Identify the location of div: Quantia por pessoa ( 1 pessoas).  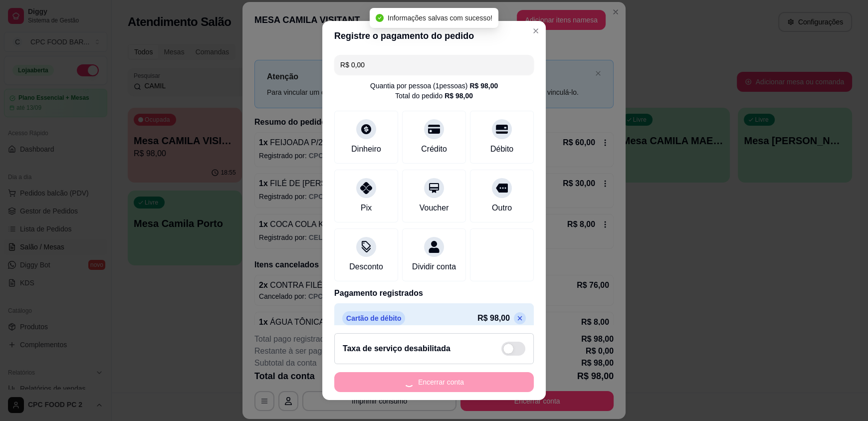
(434, 86).